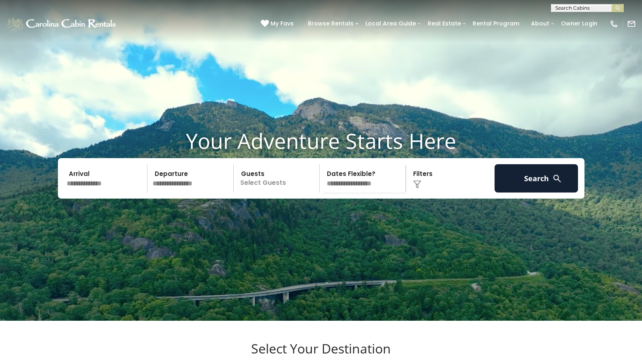 The width and height of the screenshot is (642, 364). I want to click on h1: Your Adventure Starts Here, so click(321, 141).